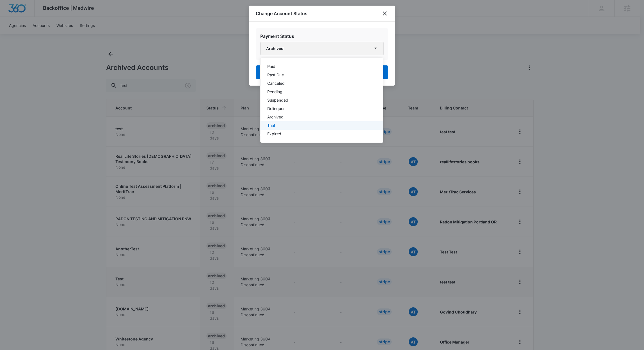 Image resolution: width=644 pixels, height=350 pixels. I want to click on button: Update Status, so click(322, 72).